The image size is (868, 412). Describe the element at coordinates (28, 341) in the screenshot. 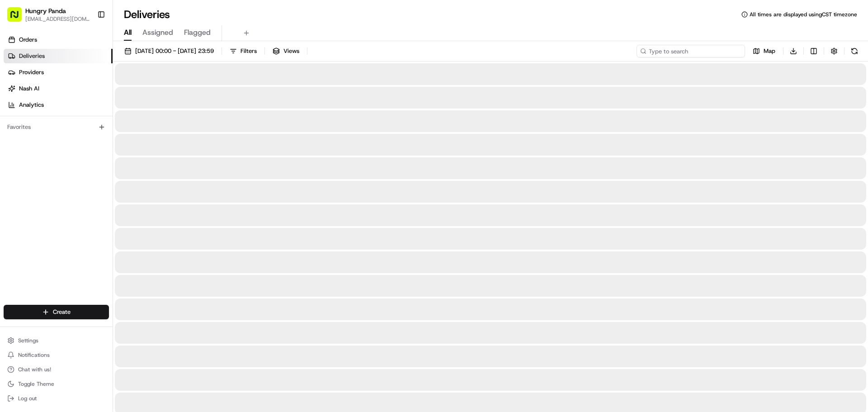

I see `span: Settings` at that location.